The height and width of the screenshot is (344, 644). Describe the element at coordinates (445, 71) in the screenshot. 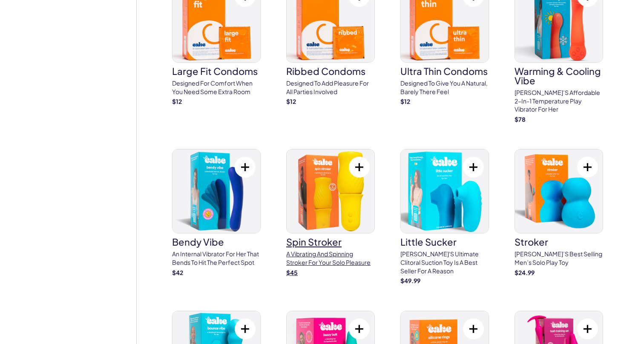

I see `h3: Ultra Thin Condoms` at that location.